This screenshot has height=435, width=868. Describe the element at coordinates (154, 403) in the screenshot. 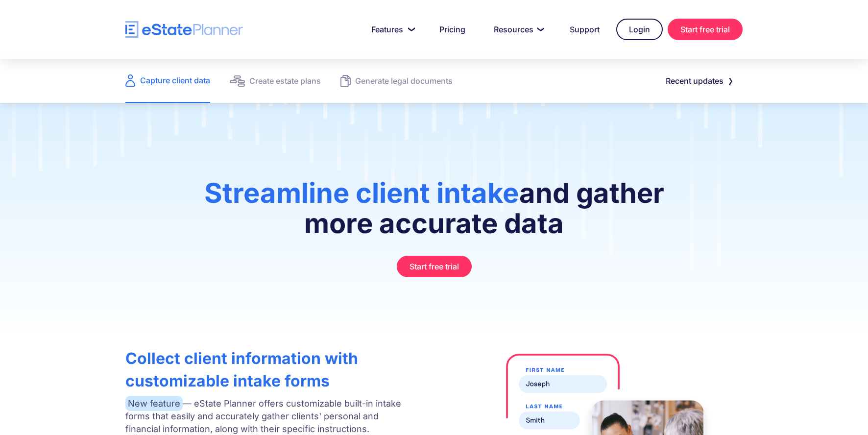

I see `span: New feature` at that location.